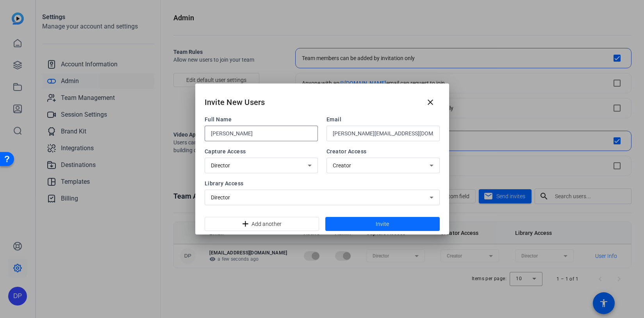 The width and height of the screenshot is (644, 318). What do you see at coordinates (235, 102) in the screenshot?
I see `h2: Invite New Users` at bounding box center [235, 102].